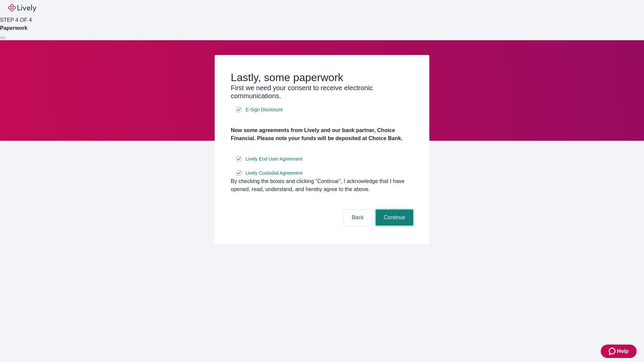  Describe the element at coordinates (322, 92) in the screenshot. I see `h3: First we need your consent to receive electronic communications.` at that location.